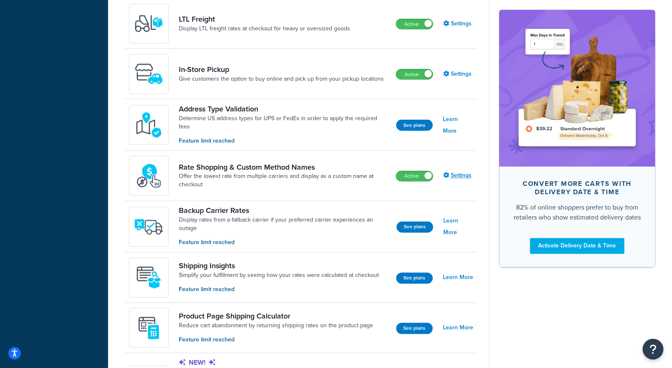 This screenshot has width=672, height=368. What do you see at coordinates (149, 328) in the screenshot?
I see `img: +D8d0cXZM7VpdAAAAAElFTkSuQmCC` at bounding box center [149, 328].